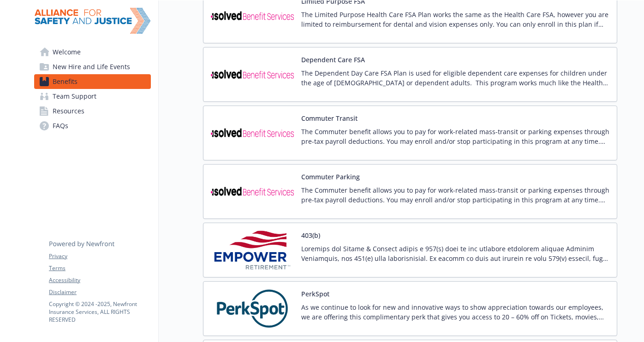 This screenshot has width=644, height=342. I want to click on p: As we continue to look for new and innovative ways to show appreciation towards our employees, we..., so click(455, 312).